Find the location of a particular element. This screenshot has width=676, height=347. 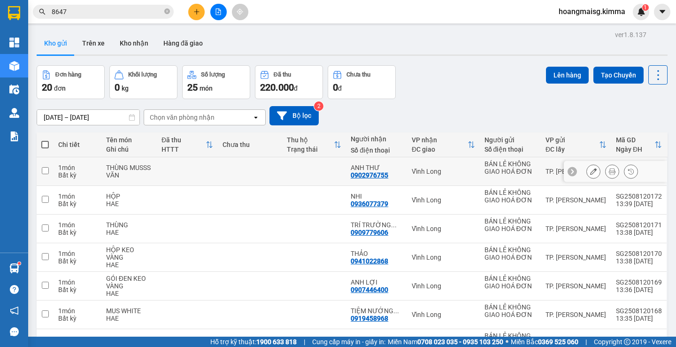

button: Bộ lọc is located at coordinates (294, 115).